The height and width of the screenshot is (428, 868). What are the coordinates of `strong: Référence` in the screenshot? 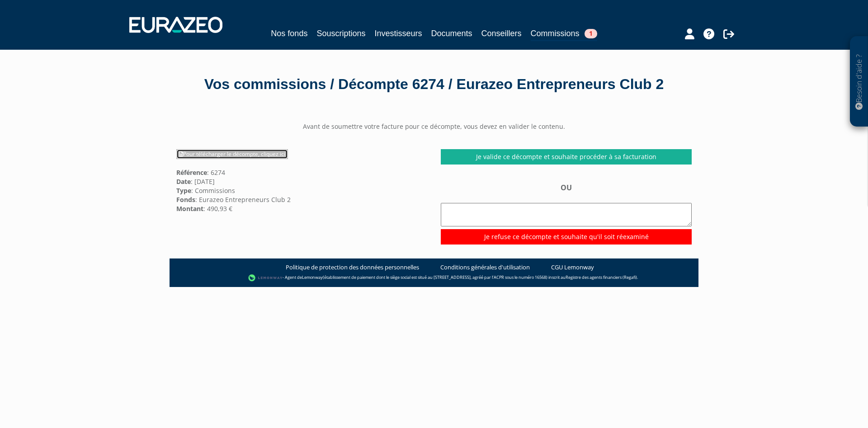 It's located at (192, 172).